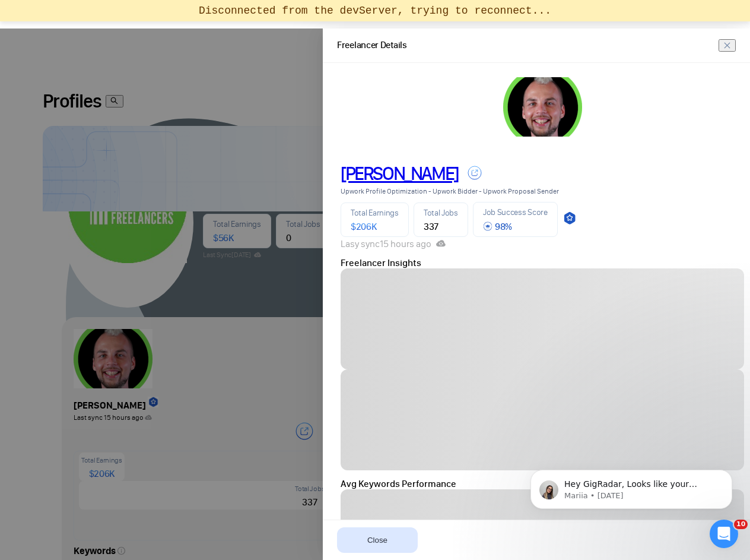 This screenshot has width=750, height=560. What do you see at coordinates (727, 45) in the screenshot?
I see `button: close` at bounding box center [727, 45].